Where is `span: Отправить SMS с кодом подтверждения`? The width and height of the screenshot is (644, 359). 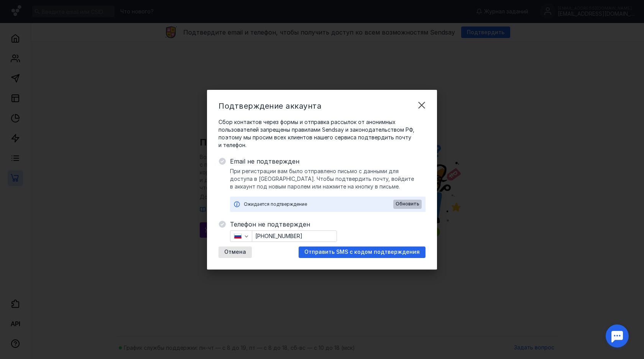 span: Отправить SMS с кодом подтверждения is located at coordinates (362, 252).